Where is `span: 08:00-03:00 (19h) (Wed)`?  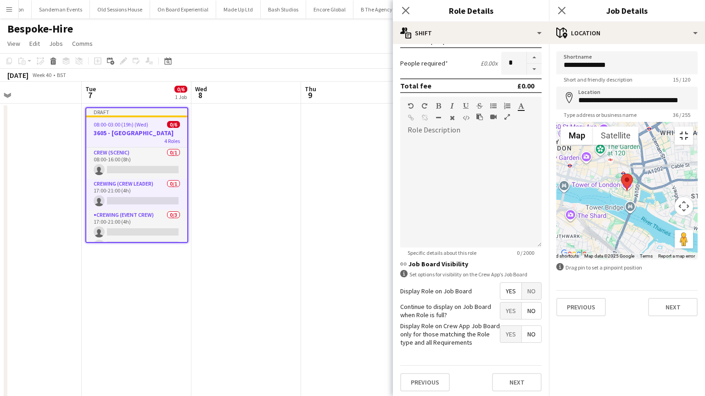 span: 08:00-03:00 (19h) (Wed) is located at coordinates (121, 124).